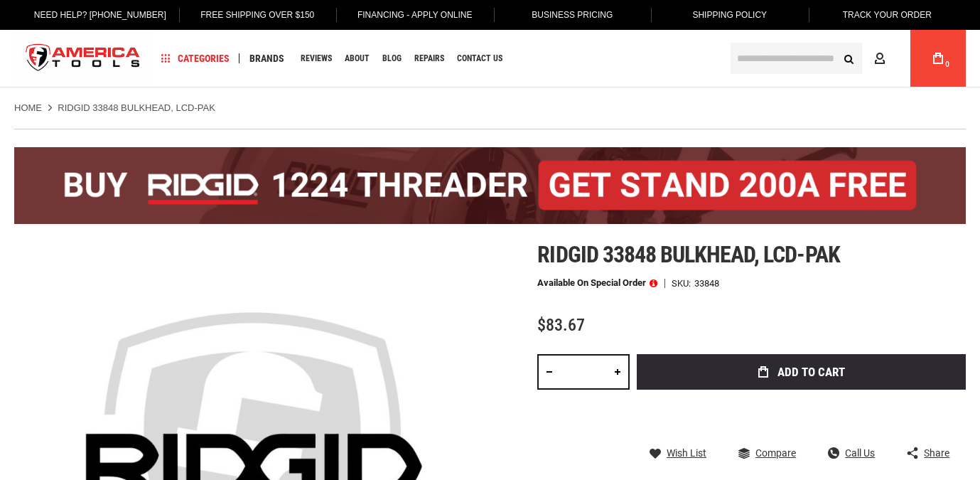 This screenshot has height=480, width=980. Describe the element at coordinates (357, 59) in the screenshot. I see `span: About` at that location.